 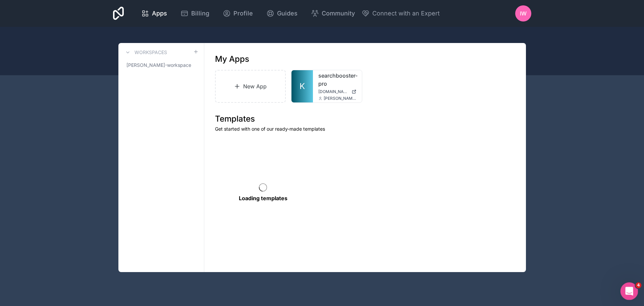 What do you see at coordinates (263, 198) in the screenshot?
I see `p: Loading templates` at bounding box center [263, 198].